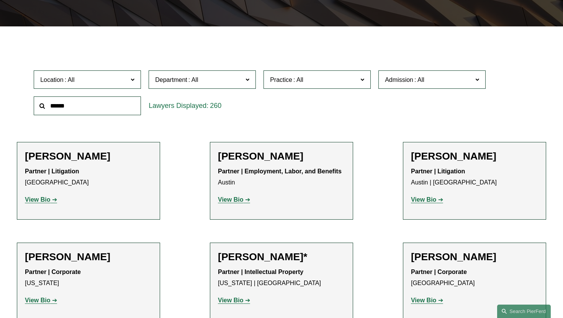  I want to click on strong: Partner | Intellectual Property, so click(261, 272).